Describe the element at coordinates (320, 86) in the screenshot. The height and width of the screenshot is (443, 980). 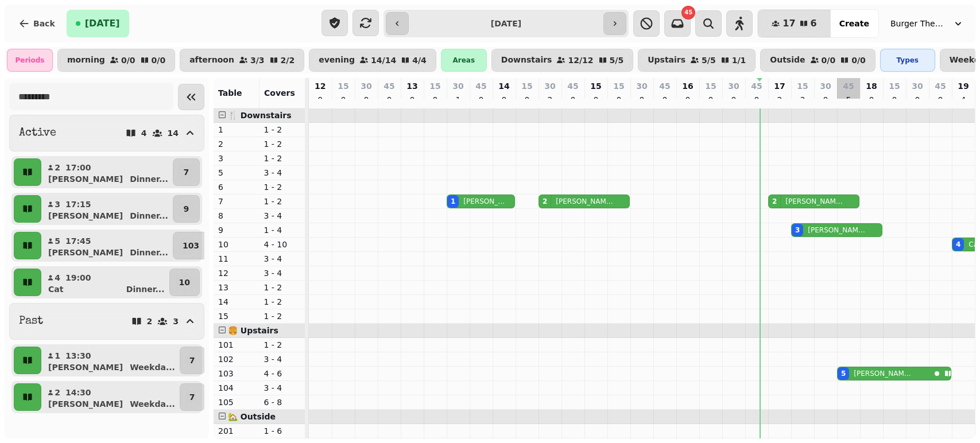
I see `p: 12` at that location.